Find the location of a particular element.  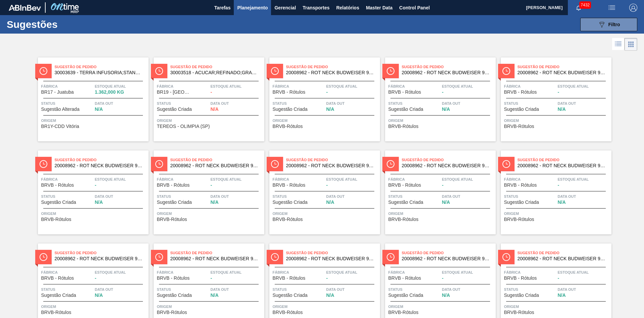

a: statusSugestão de Pedido30003639 - TERRA INFUSORIA;STANDARD SUPER CELFábricaBR17 - JuatubaEstoque... is located at coordinates (91, 100).